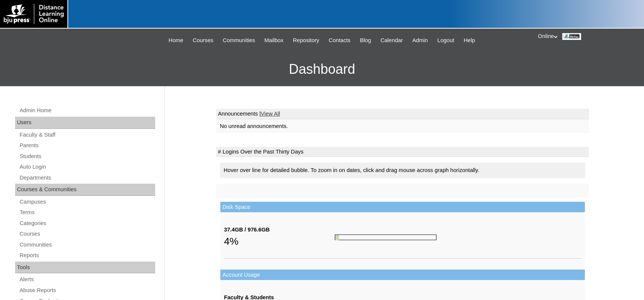 The height and width of the screenshot is (300, 644). What do you see at coordinates (403, 207) in the screenshot?
I see `td: Disk Space` at bounding box center [403, 207].